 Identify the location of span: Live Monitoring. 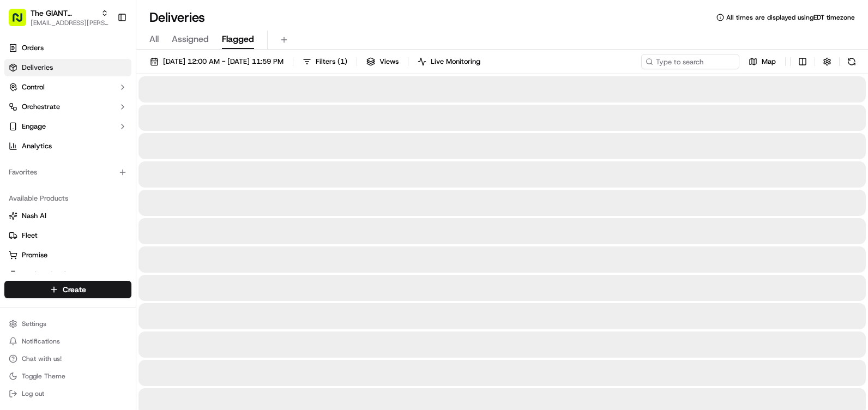
(455, 62).